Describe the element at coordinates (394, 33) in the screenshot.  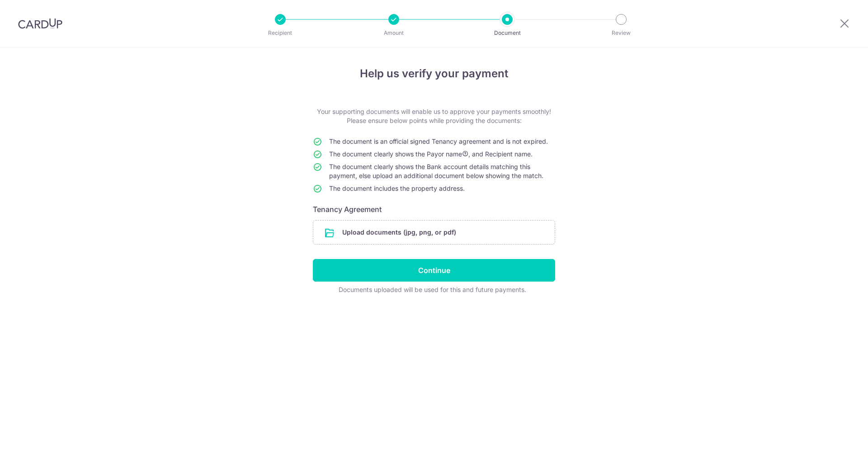
I see `p: Amount` at that location.